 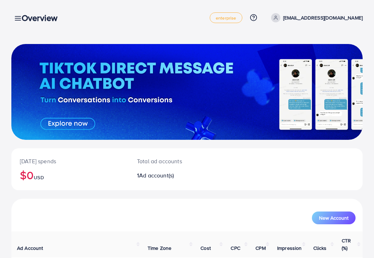 I want to click on span: CPM, so click(x=261, y=248).